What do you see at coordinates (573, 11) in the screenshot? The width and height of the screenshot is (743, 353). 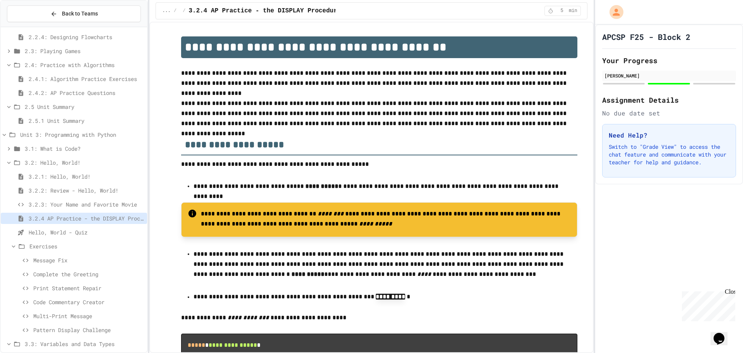 I see `span: min` at bounding box center [573, 11].